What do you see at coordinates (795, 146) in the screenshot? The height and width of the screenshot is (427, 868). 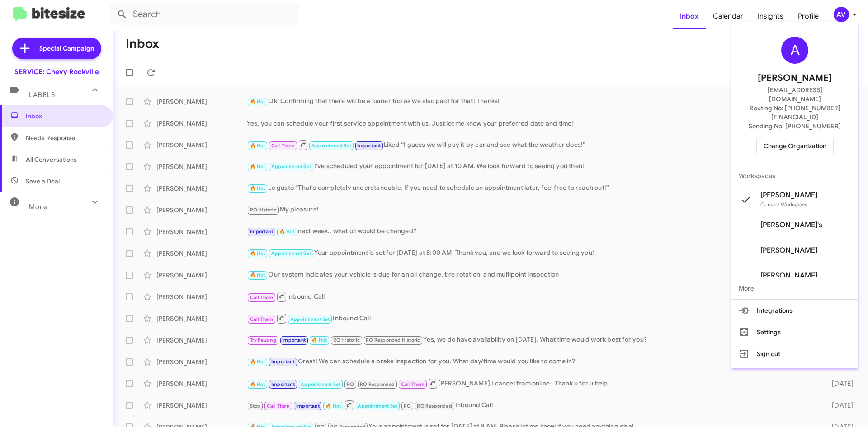 I see `span: Change Organization` at bounding box center [795, 146].